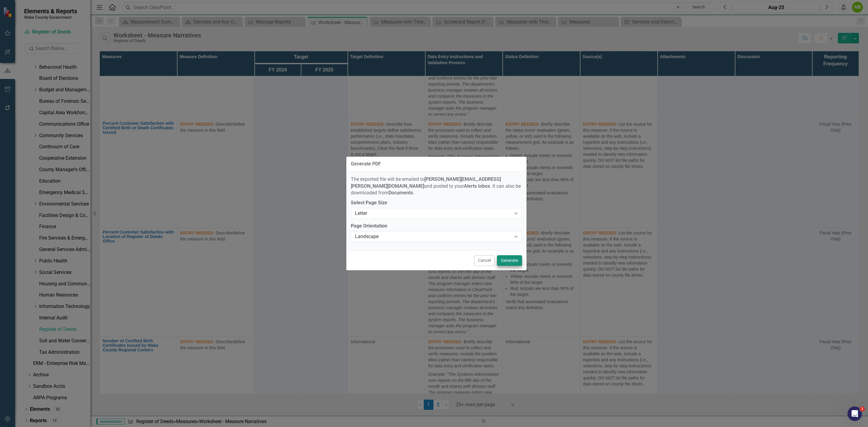 The image size is (868, 427). What do you see at coordinates (862, 409) in the screenshot?
I see `span: 1` at bounding box center [862, 409].